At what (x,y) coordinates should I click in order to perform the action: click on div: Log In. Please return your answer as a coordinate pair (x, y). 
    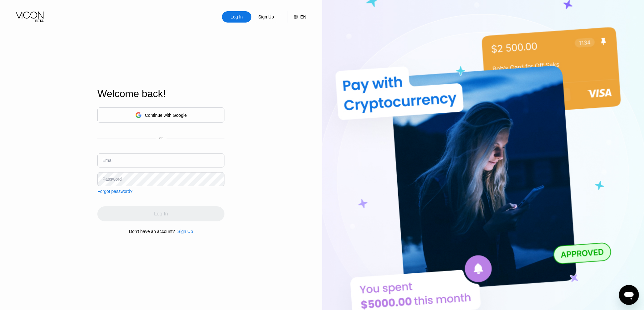
    Looking at the image, I should click on (236, 17).